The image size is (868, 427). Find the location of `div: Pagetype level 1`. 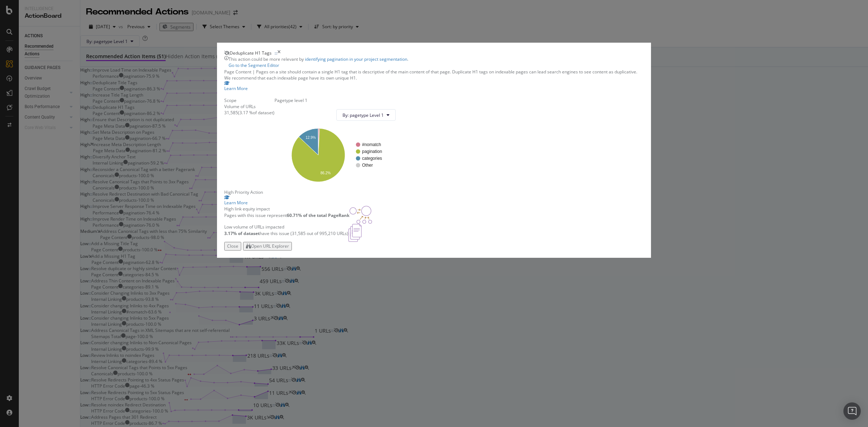

div: Pagetype level 1 is located at coordinates (338, 100).